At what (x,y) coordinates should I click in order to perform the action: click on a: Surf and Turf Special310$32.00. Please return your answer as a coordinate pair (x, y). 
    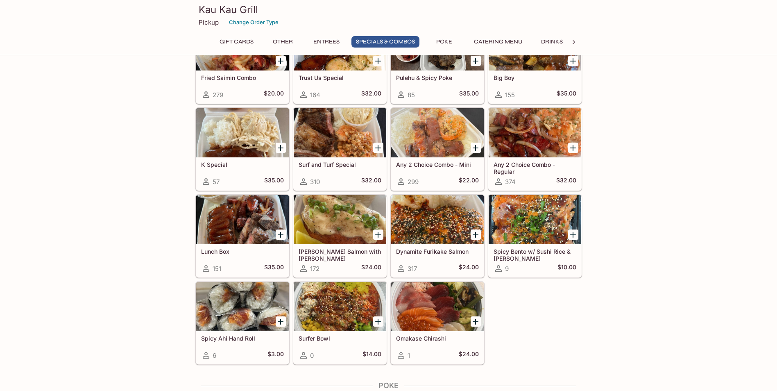
    Looking at the image, I should click on (340, 149).